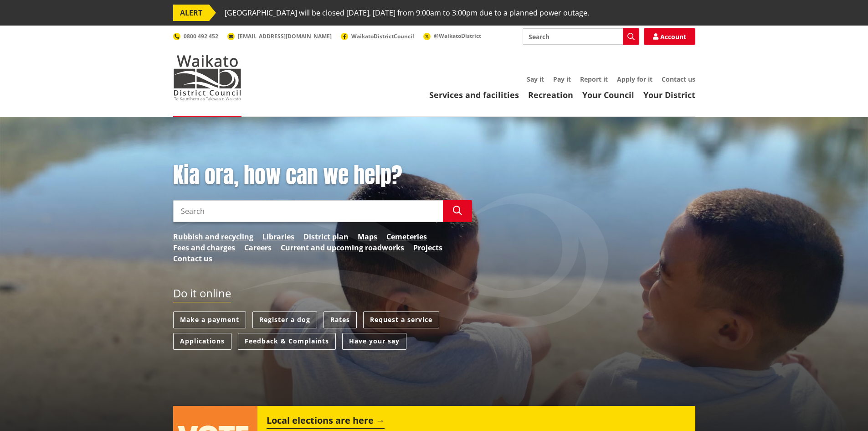 This screenshot has width=868, height=431. What do you see at coordinates (634, 79) in the screenshot?
I see `a: Apply for it` at bounding box center [634, 79].